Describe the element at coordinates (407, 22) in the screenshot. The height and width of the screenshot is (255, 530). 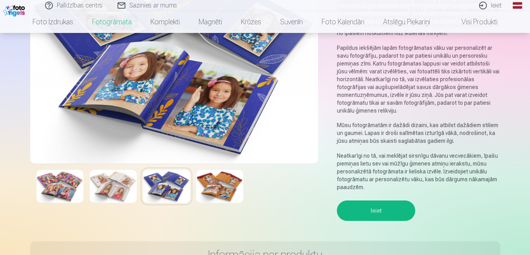
I see `a: Atslēgu piekariņi` at that location.